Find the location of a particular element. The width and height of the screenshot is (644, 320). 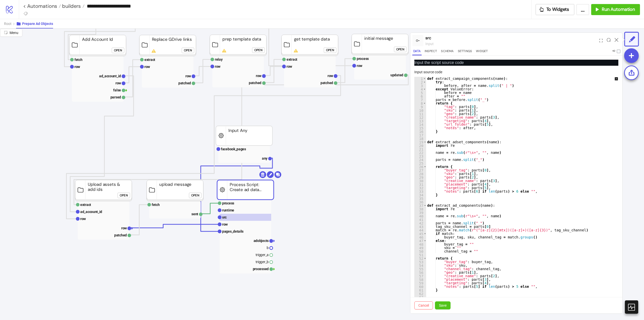

div: 23 is located at coordinates (420, 156).